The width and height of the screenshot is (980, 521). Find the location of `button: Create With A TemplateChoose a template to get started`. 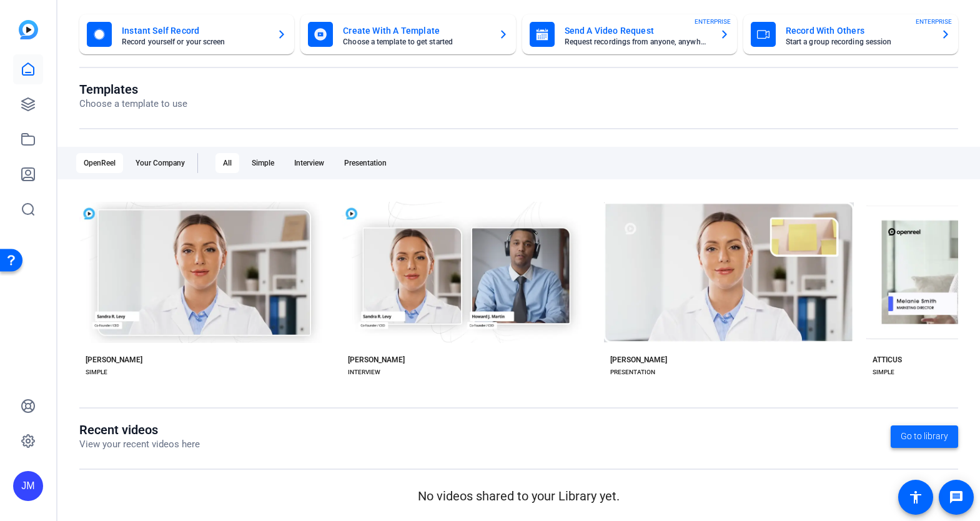

button: Create With A TemplateChoose a template to get started is located at coordinates (408, 35).